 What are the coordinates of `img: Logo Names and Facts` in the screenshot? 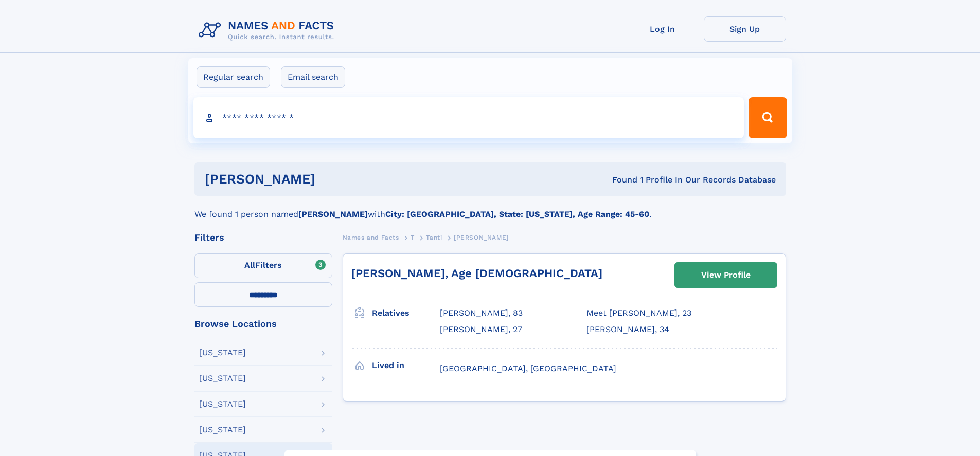 It's located at (268, 30).